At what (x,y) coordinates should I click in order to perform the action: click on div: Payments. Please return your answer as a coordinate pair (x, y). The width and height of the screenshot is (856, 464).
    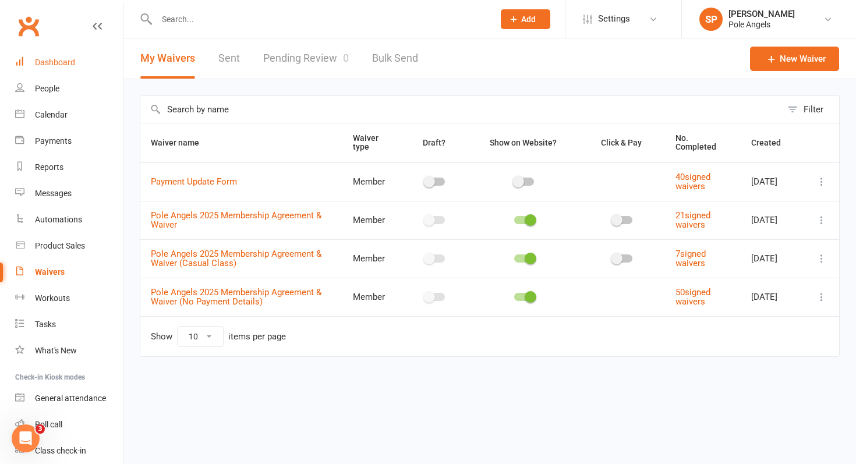
    Looking at the image, I should click on (53, 141).